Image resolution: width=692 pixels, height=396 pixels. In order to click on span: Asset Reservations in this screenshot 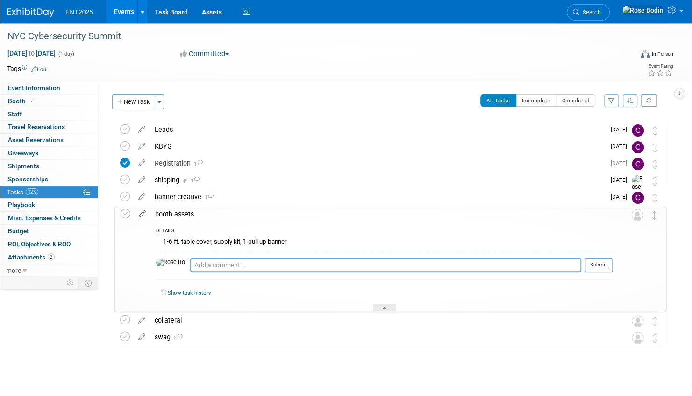, I will do `click(36, 140)`.